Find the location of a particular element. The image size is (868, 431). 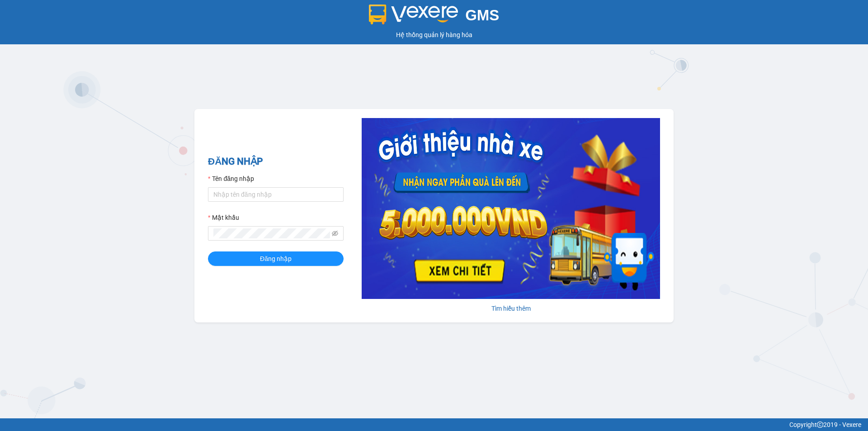

img: banner-0 is located at coordinates (511, 209).